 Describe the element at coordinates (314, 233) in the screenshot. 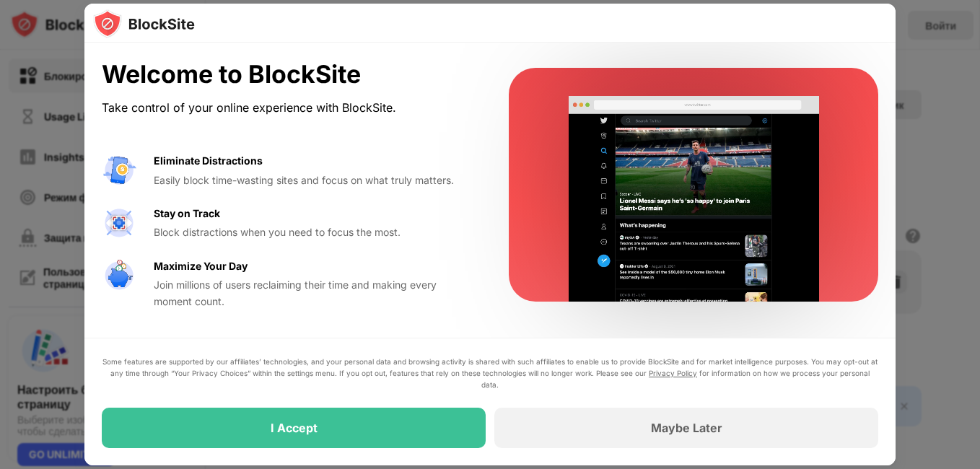

I see `div: Block distractions when you need to focus the most.` at that location.